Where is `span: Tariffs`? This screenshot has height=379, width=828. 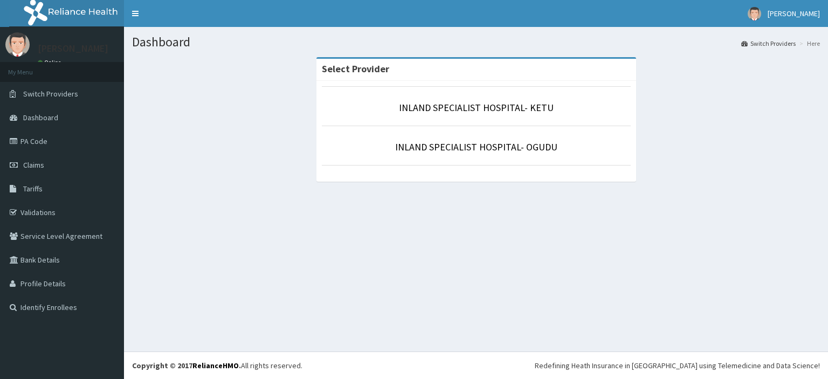 span: Tariffs is located at coordinates (33, 189).